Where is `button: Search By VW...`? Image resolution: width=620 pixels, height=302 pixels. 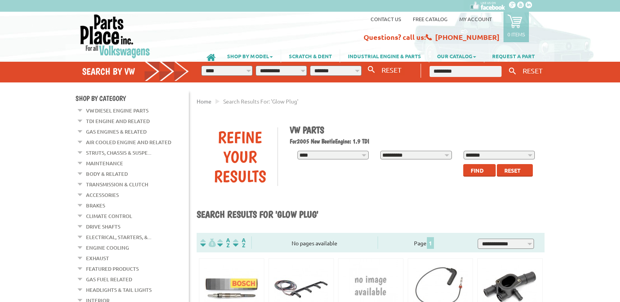
button: Search By VW... is located at coordinates (371, 70).